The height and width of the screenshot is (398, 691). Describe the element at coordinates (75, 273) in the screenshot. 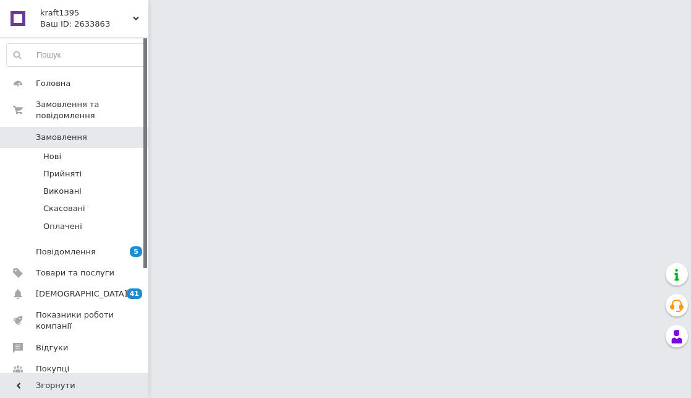

I see `span: Товари та послуги` at that location.